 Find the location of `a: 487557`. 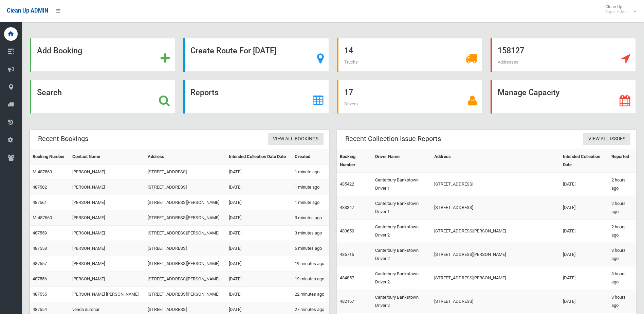

a: 487557 is located at coordinates (39, 263).